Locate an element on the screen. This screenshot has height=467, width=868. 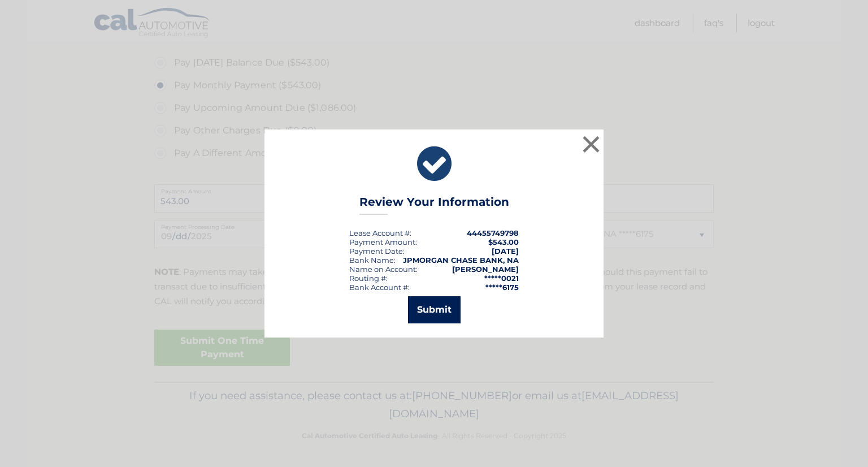
div: Name on Account: is located at coordinates (383, 269).